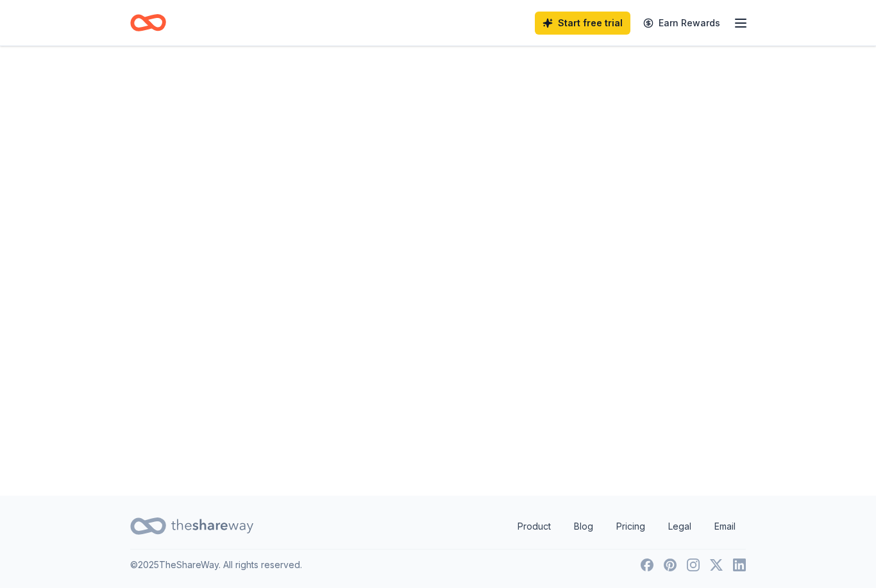 This screenshot has height=588, width=876. Describe the element at coordinates (680, 527) in the screenshot. I see `a: Legal` at that location.